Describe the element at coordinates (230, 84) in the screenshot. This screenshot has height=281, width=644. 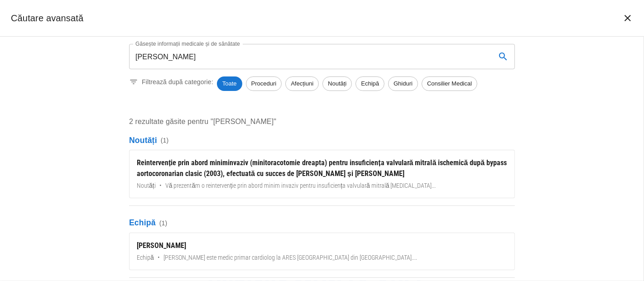
I see `div: Toate` at that location.